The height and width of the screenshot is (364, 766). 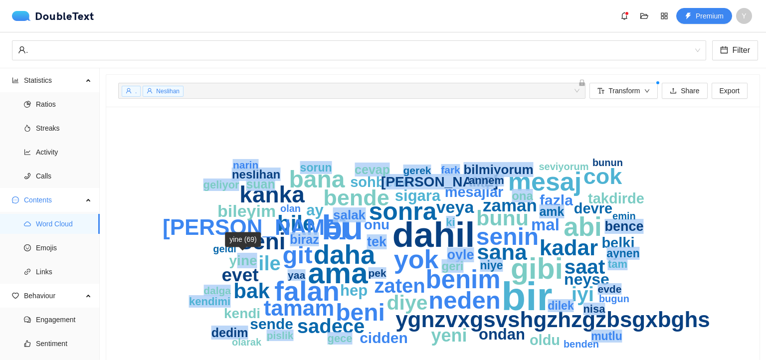 What do you see at coordinates (53, 16) in the screenshot?
I see `a: logoDoubleText` at bounding box center [53, 16].